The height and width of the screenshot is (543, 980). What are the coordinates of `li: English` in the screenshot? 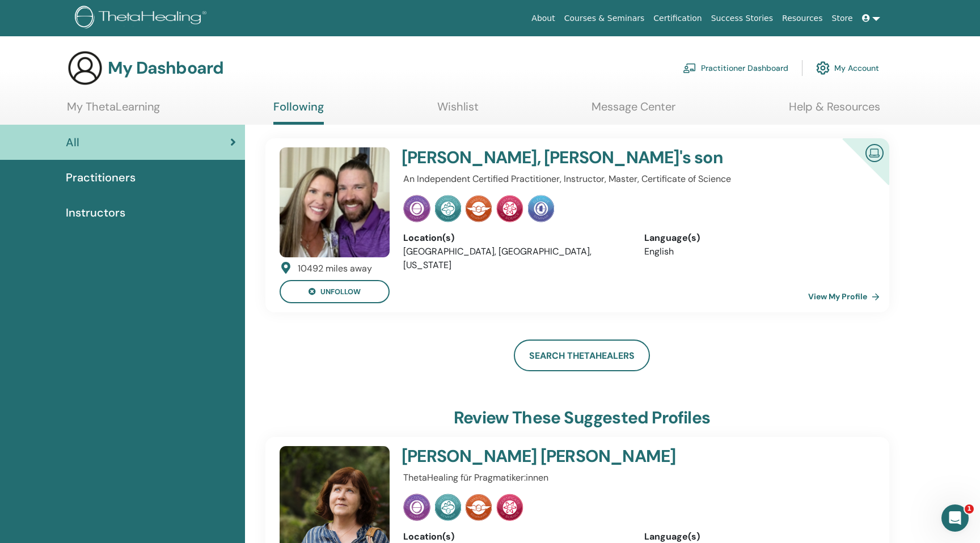 It's located at (756, 251).